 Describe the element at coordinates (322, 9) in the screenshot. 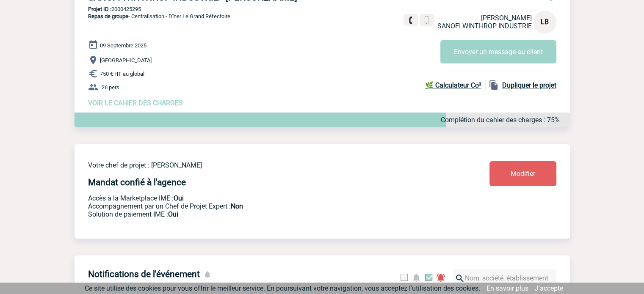

I see `p: 2000425295` at that location.